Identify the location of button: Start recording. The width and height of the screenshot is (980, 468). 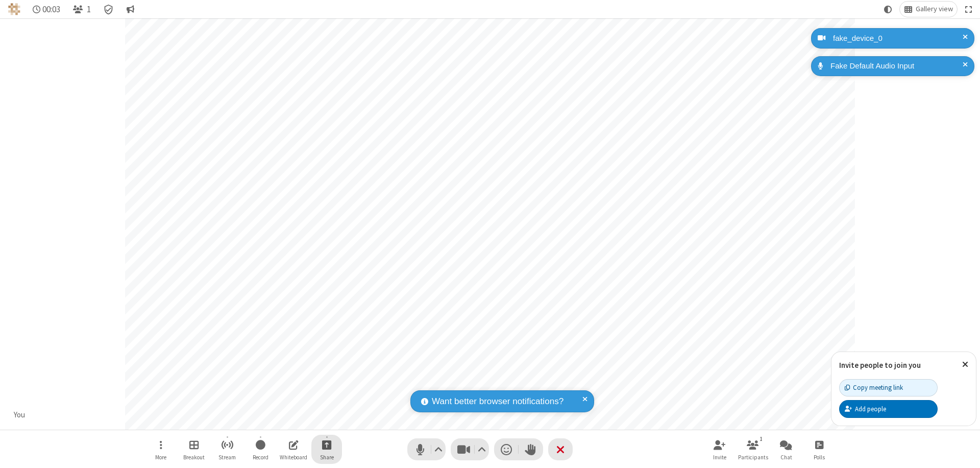
(260, 449).